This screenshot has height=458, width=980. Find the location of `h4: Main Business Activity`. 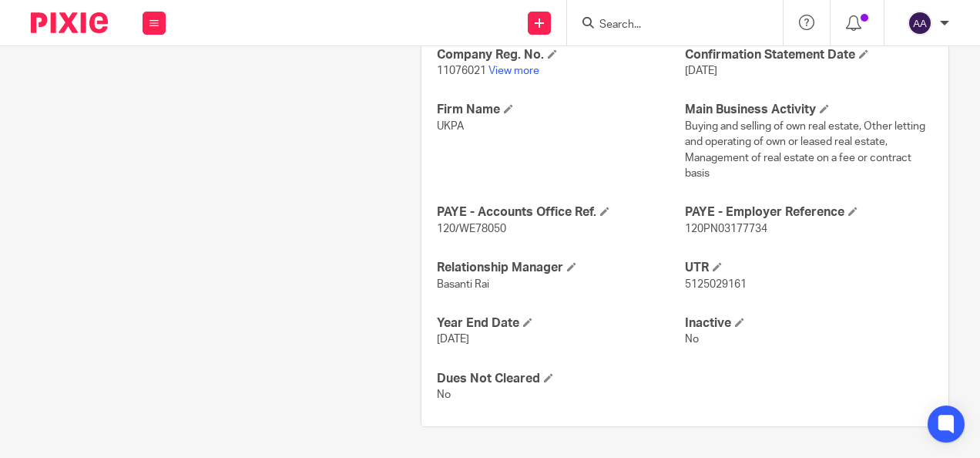

h4: Main Business Activity is located at coordinates (809, 109).